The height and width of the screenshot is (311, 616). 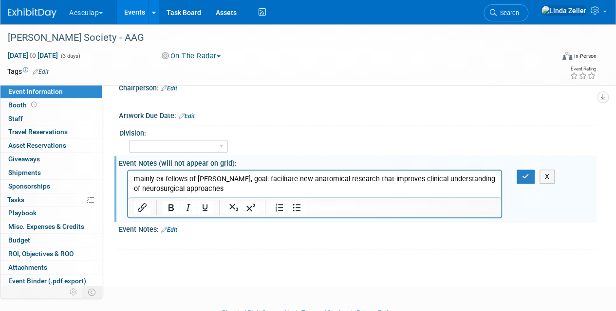 I want to click on span: Staff, so click(x=16, y=119).